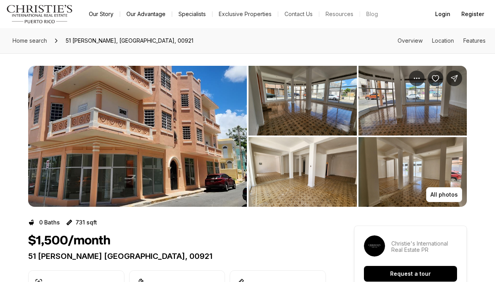 This screenshot has height=282, width=495. What do you see at coordinates (472, 14) in the screenshot?
I see `button: Register` at bounding box center [472, 14].